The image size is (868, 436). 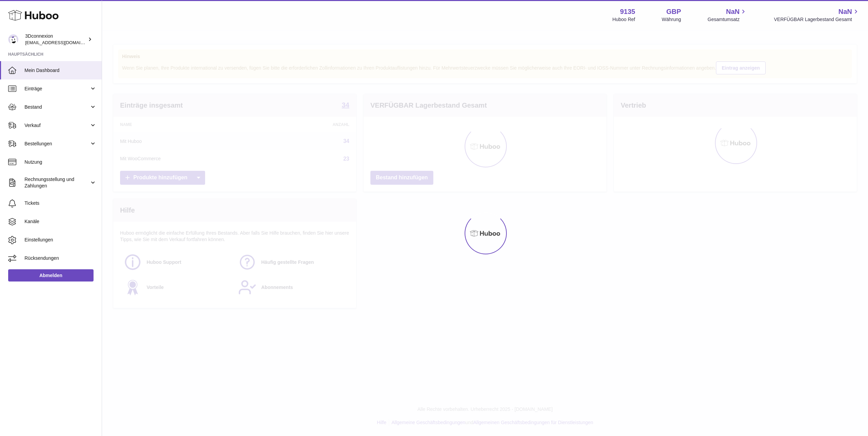 I want to click on div: Huboo Ref, so click(x=624, y=19).